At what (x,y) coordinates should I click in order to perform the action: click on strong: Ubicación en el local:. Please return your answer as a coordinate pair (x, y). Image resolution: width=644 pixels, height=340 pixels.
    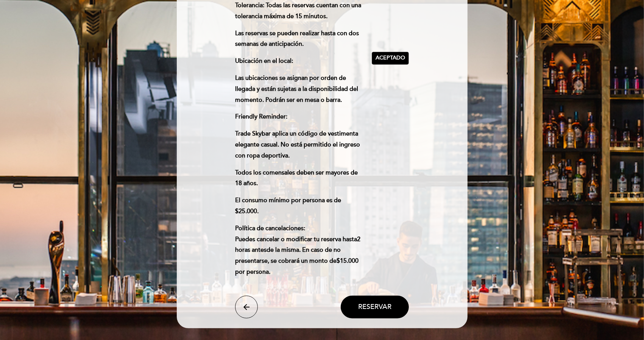
    Looking at the image, I should click on (264, 61).